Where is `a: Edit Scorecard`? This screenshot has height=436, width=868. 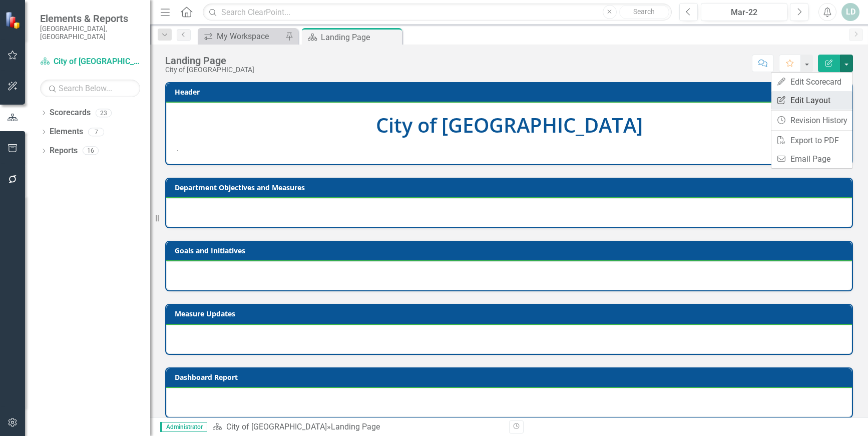 a: Edit Scorecard is located at coordinates (813, 81).